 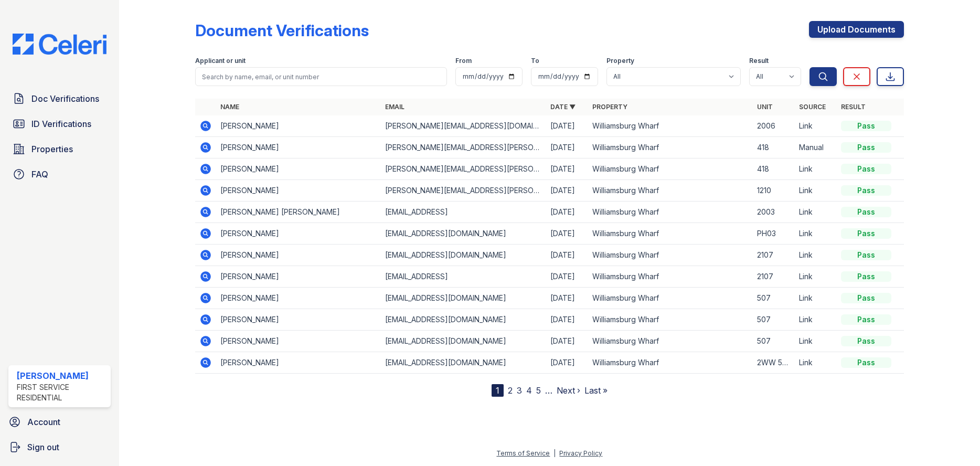 I want to click on a: Upload Documents, so click(x=856, y=29).